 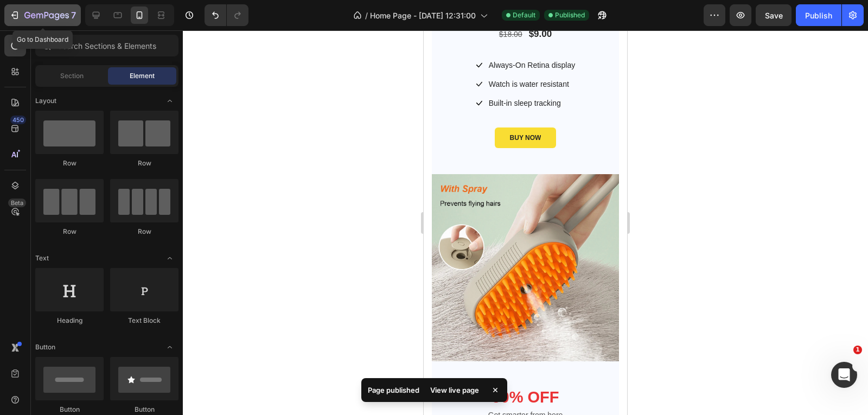 I want to click on div: BUY NOW, so click(x=102, y=107).